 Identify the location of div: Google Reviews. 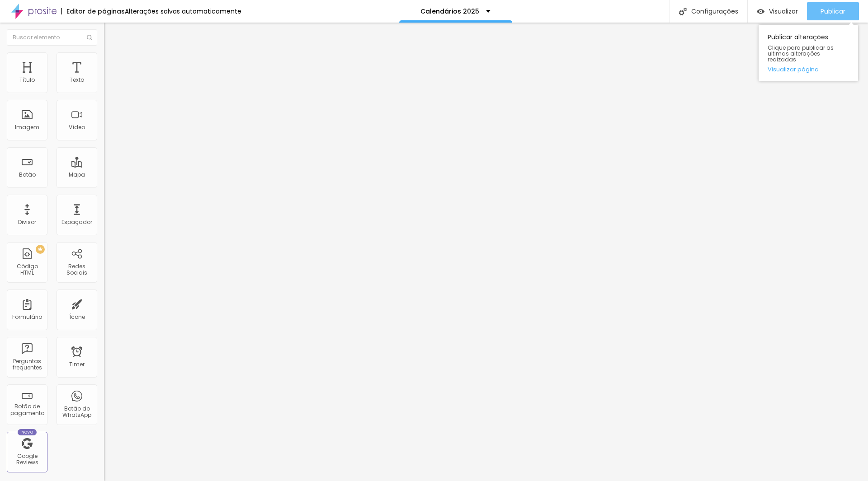
(27, 460).